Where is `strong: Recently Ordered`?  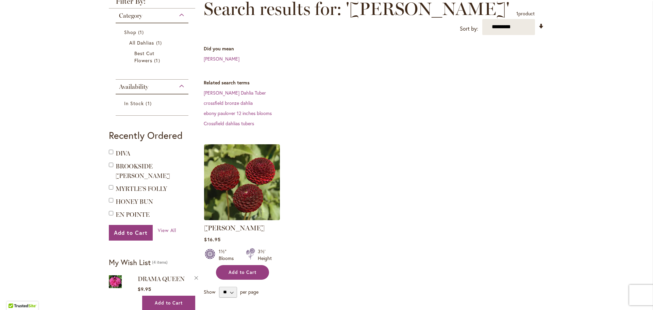 strong: Recently Ordered is located at coordinates (146, 135).